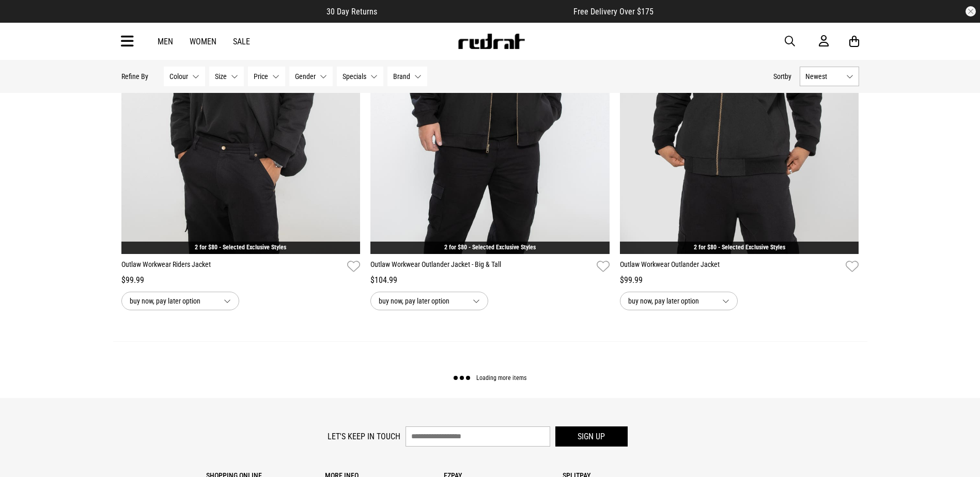  What do you see at coordinates (305, 76) in the screenshot?
I see `span: Gender` at bounding box center [305, 76].